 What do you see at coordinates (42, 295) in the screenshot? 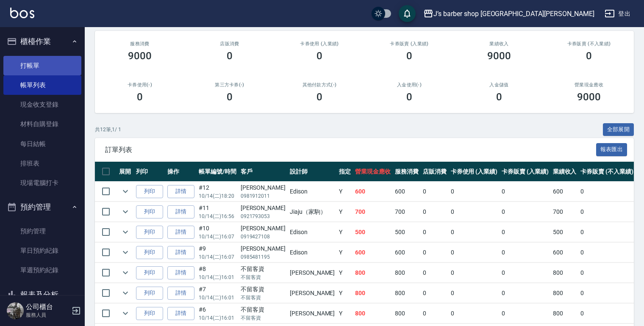
I see `button: 報表及分析` at bounding box center [42, 295].